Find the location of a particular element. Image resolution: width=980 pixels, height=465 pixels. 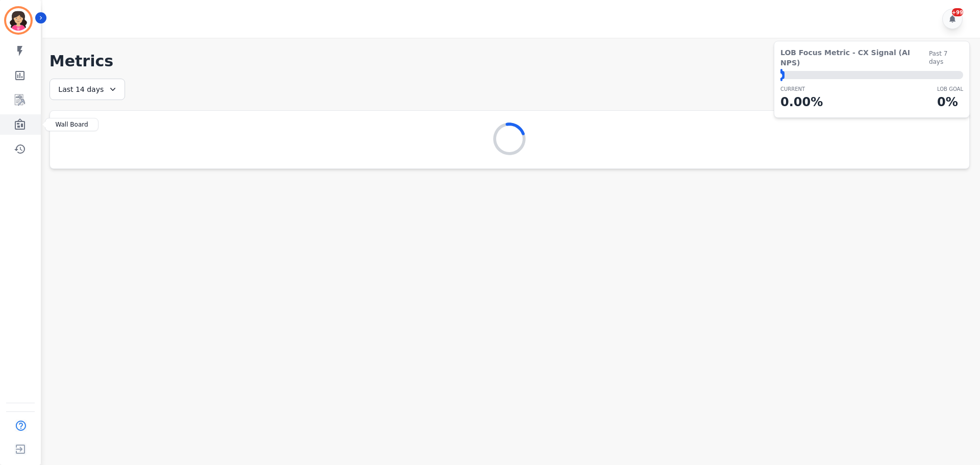

p: 0 % is located at coordinates (949, 102).